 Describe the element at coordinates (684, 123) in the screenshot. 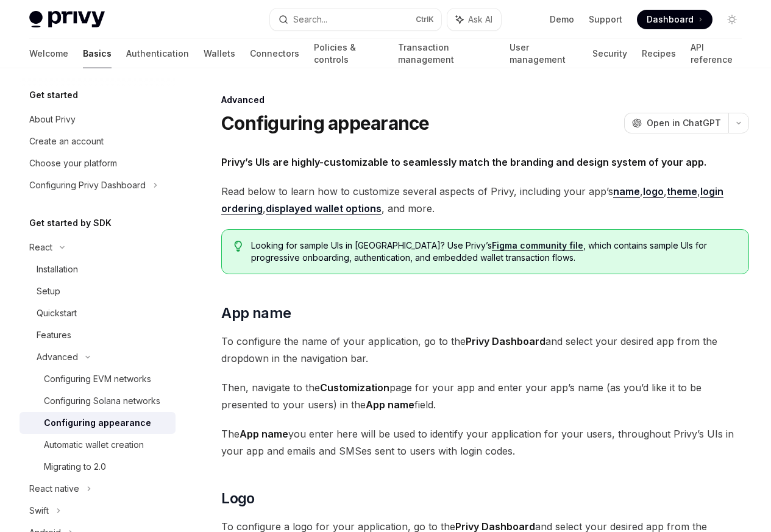

I see `span: Open in ChatGPT` at that location.